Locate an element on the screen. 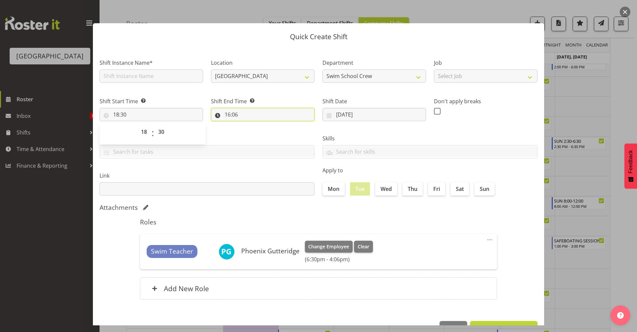 The height and width of the screenshot is (332, 637). label: Shift Instance Name* is located at coordinates (151, 63).